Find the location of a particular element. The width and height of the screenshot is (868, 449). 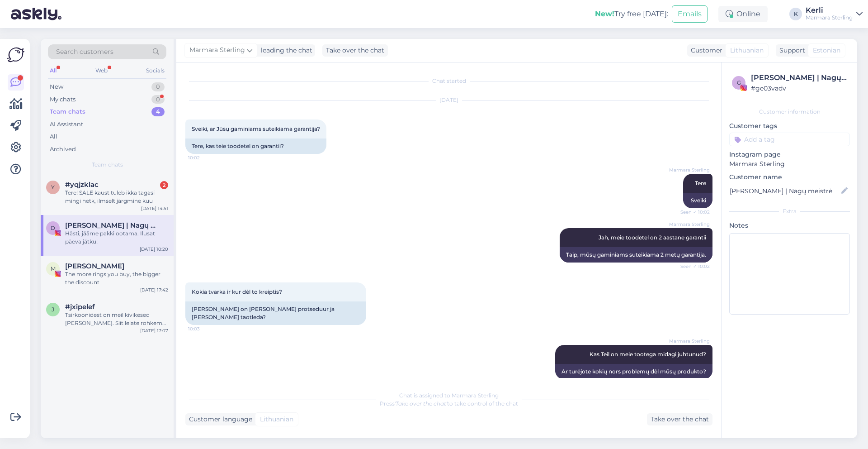

span: Jah, meie toodetel on 2 aastane garantii is located at coordinates (652, 237).